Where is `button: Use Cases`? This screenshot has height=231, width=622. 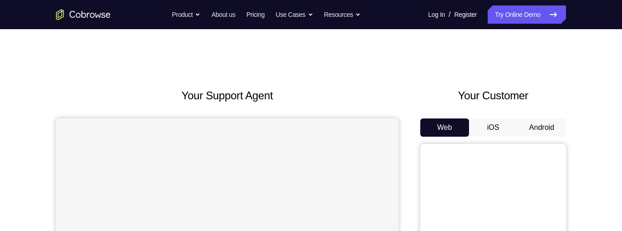 button: Use Cases is located at coordinates (294, 15).